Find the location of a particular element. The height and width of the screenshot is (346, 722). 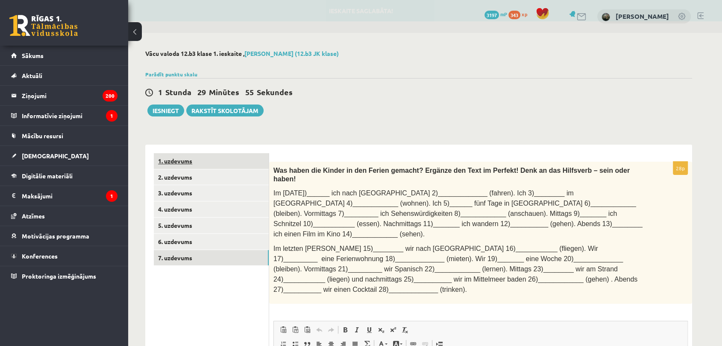

span: Proktoringa izmēģinājums is located at coordinates (59, 276).